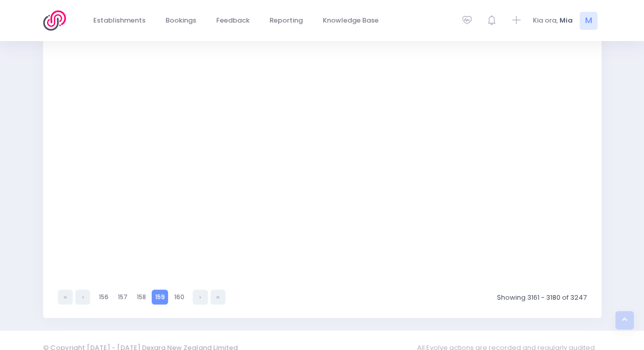 The image size is (644, 350). I want to click on a: Establishments, so click(119, 21).